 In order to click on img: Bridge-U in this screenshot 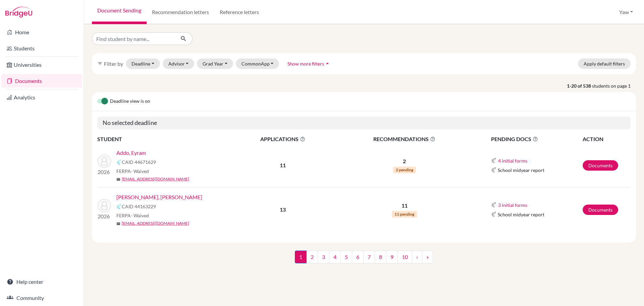, I will do `click(19, 12)`.